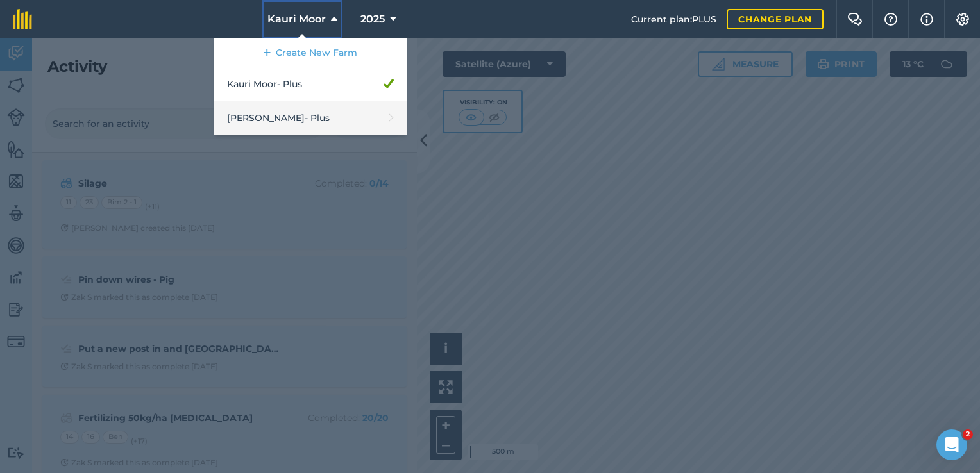 Image resolution: width=980 pixels, height=473 pixels. I want to click on img: Two speech bubbles overlapping with the left bubble in the forefront, so click(855, 19).